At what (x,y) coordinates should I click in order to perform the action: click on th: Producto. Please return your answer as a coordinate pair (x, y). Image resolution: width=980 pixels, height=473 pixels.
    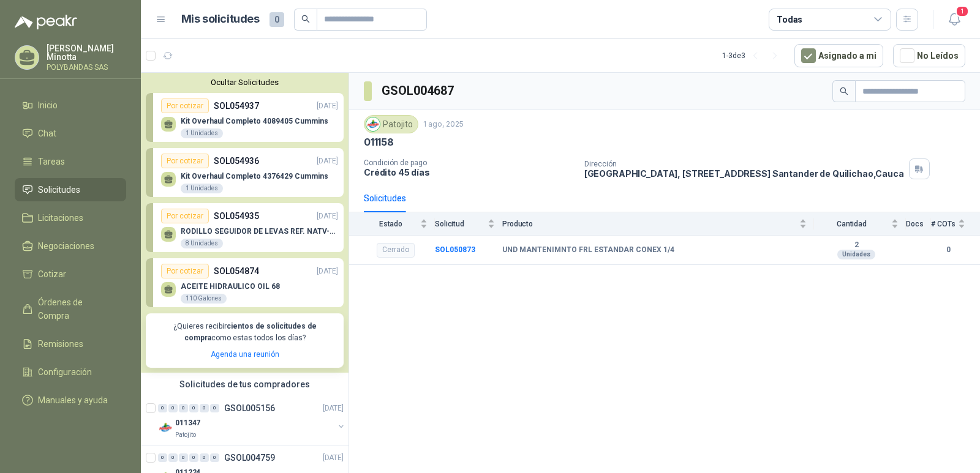
    Looking at the image, I should click on (658, 224).